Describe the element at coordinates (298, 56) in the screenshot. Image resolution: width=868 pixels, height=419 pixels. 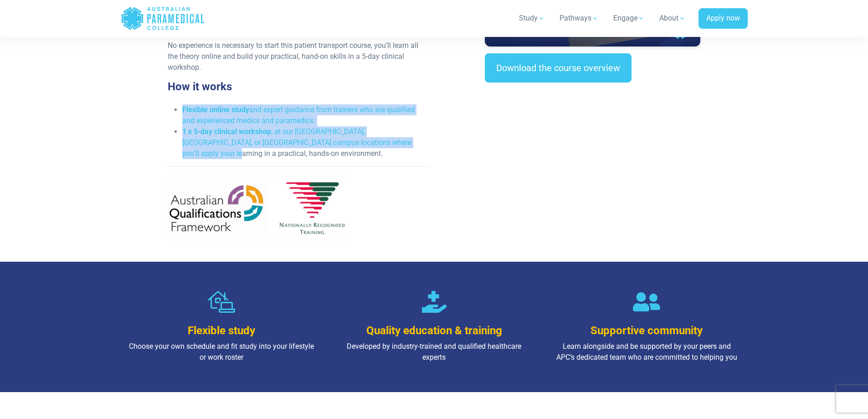
I see `p: No experience is necessary to start this patient transport course, you’ll learn all the theory on...` at that location.